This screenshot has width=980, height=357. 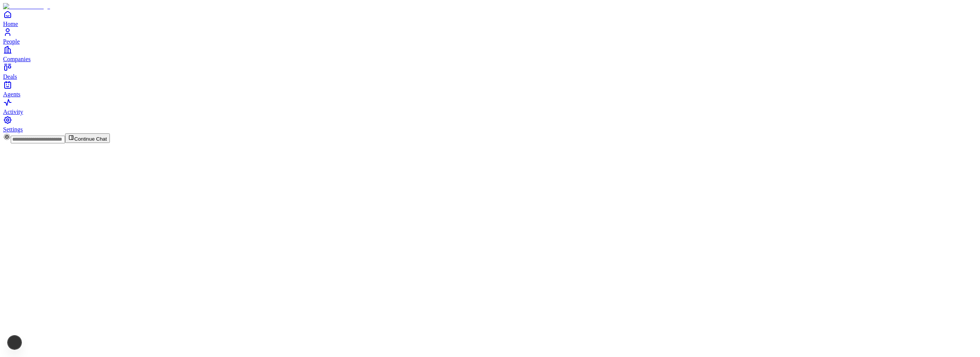 I want to click on span: Settings, so click(x=13, y=129).